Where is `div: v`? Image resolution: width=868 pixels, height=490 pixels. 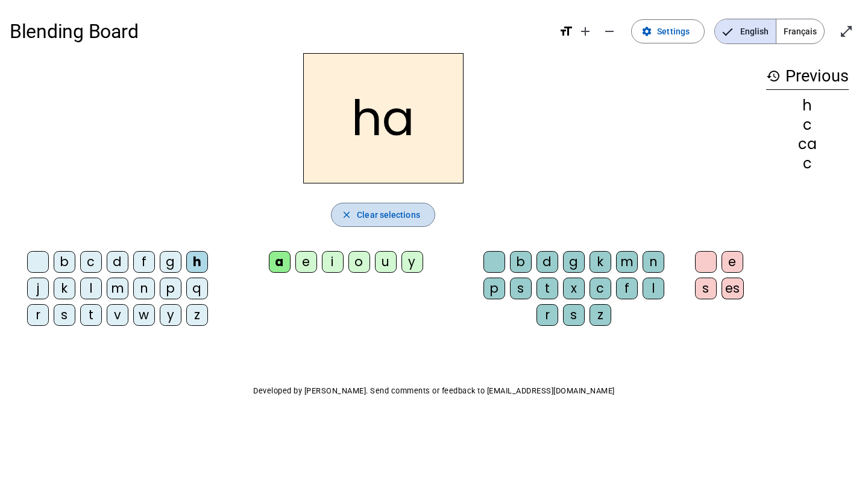
div: v is located at coordinates (117, 315).